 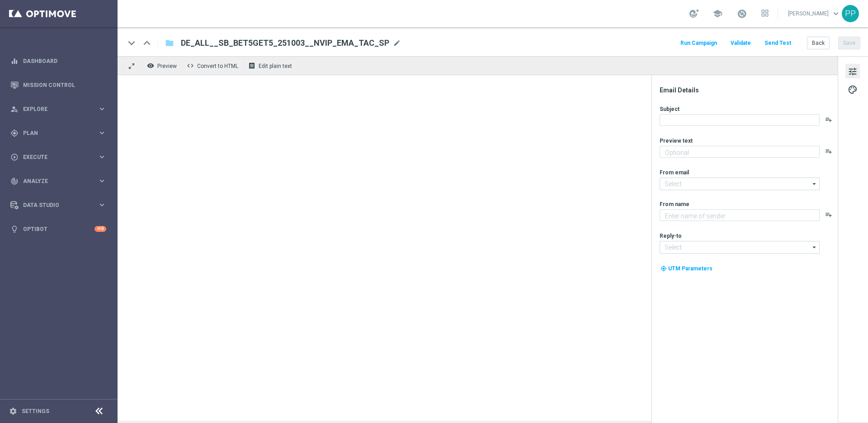 What do you see at coordinates (852, 71) in the screenshot?
I see `span: tune` at bounding box center [852, 71].